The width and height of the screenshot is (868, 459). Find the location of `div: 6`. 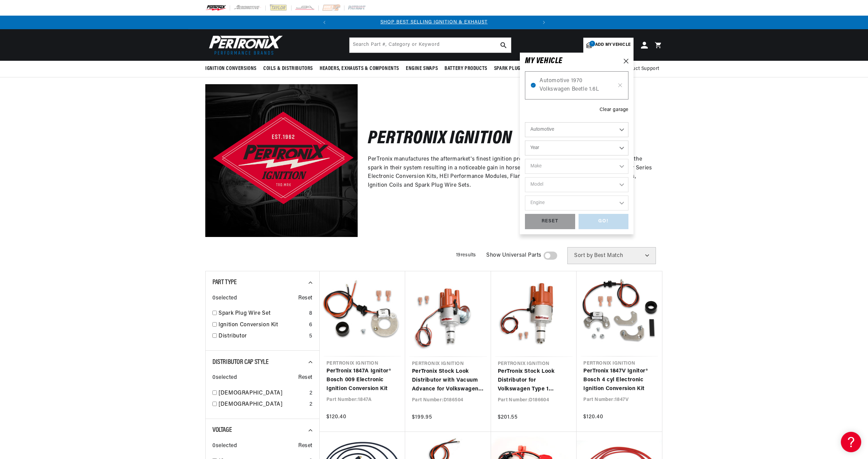

div: 6 is located at coordinates (311, 325).